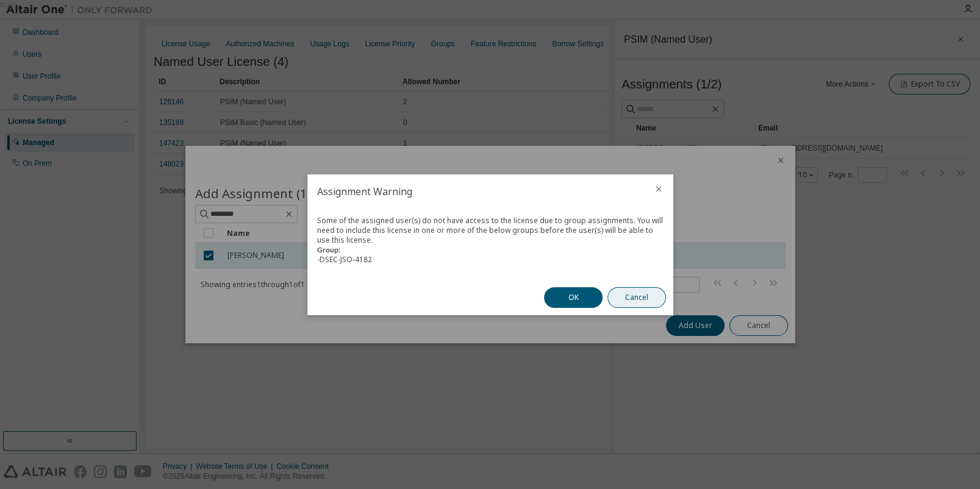 Image resolution: width=980 pixels, height=489 pixels. Describe the element at coordinates (490, 249) in the screenshot. I see `h5: Group:` at that location.